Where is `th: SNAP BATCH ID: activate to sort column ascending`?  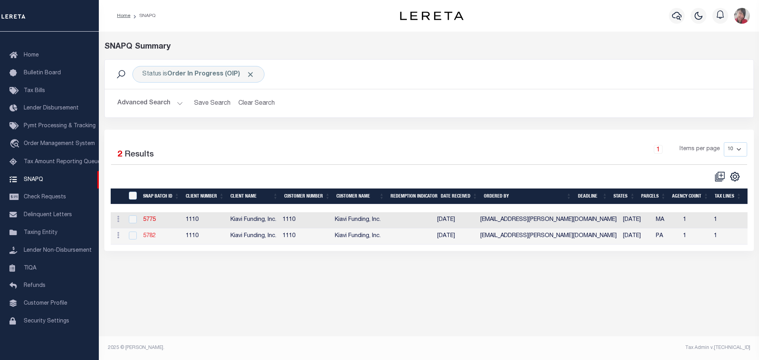 th: SNAP BATCH ID: activate to sort column ascending is located at coordinates (161, 196).